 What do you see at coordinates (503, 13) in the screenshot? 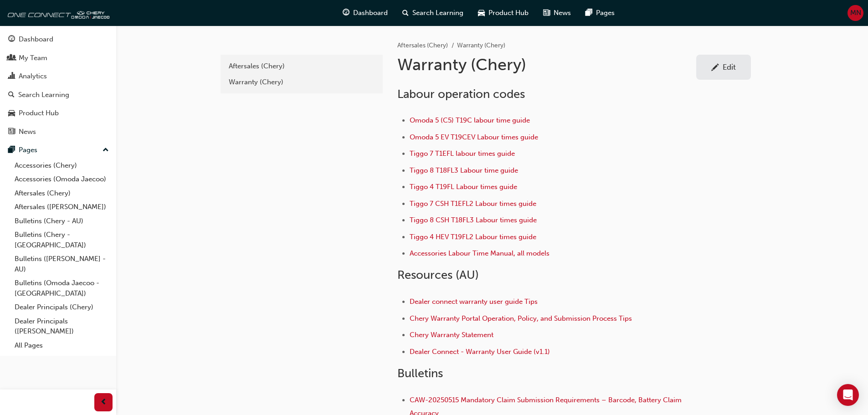
I see `a: car-iconProduct Hub` at bounding box center [503, 13].